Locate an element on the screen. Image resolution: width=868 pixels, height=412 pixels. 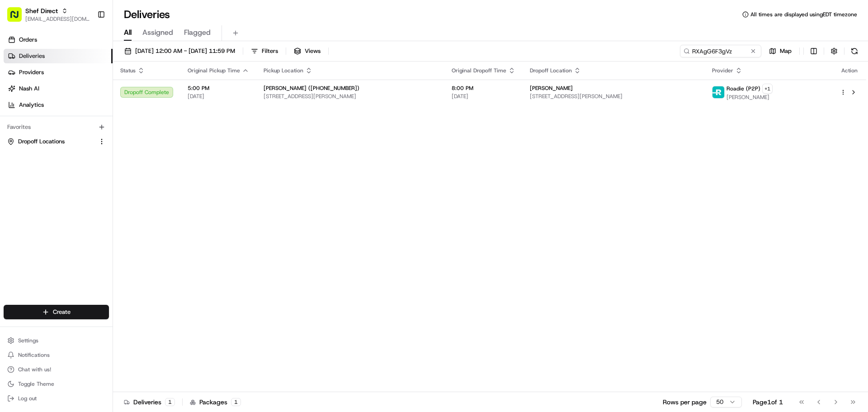
span: Views is located at coordinates (312, 51).